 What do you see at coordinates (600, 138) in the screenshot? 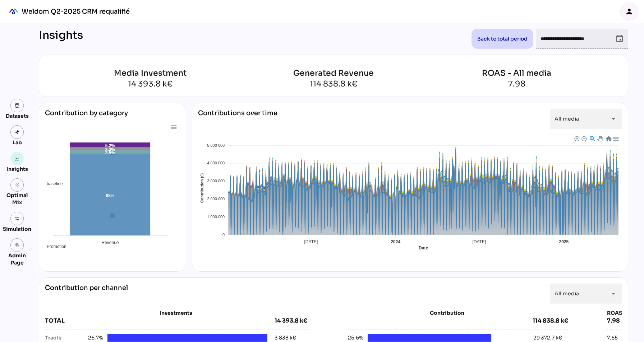
I see `div: Panning` at bounding box center [600, 138].